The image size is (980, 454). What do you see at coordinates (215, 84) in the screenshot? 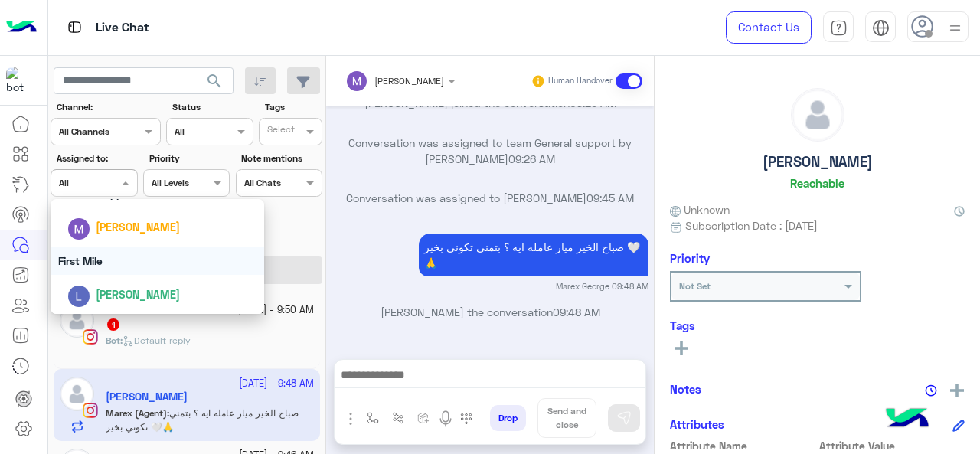
I see `button: search` at bounding box center [215, 84].